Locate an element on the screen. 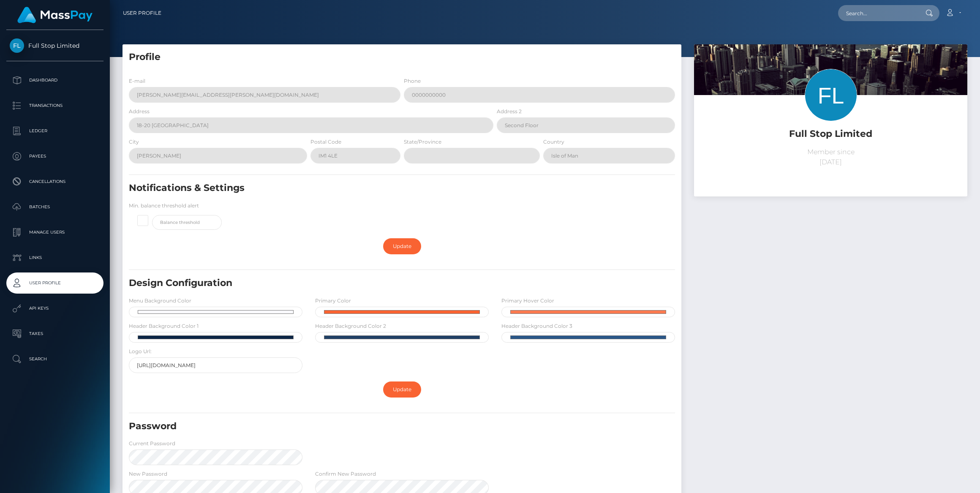 The height and width of the screenshot is (493, 980). a: Links is located at coordinates (55, 258).